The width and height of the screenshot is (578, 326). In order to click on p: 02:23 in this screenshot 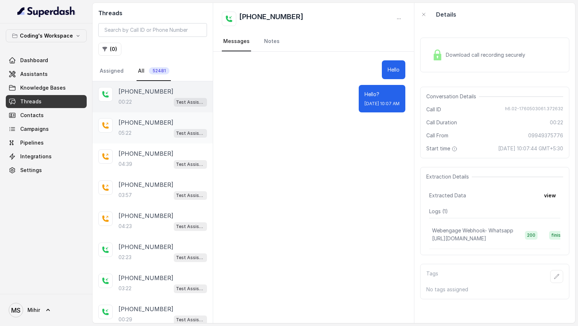, I will do `click(125, 257)`.